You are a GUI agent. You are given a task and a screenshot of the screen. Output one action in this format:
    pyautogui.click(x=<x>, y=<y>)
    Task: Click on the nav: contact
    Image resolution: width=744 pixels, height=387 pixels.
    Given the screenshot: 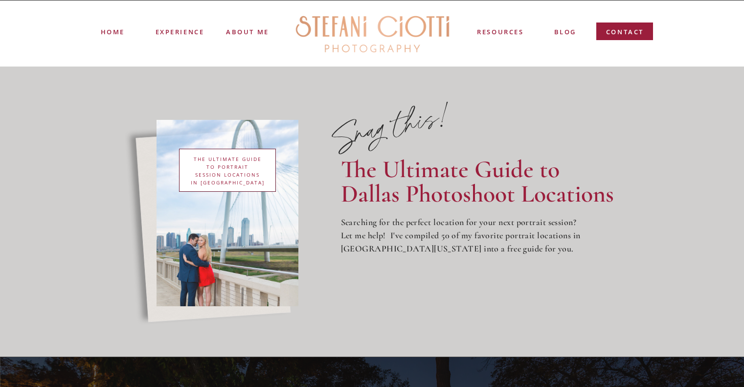 What is the action you would take?
    pyautogui.click(x=625, y=34)
    